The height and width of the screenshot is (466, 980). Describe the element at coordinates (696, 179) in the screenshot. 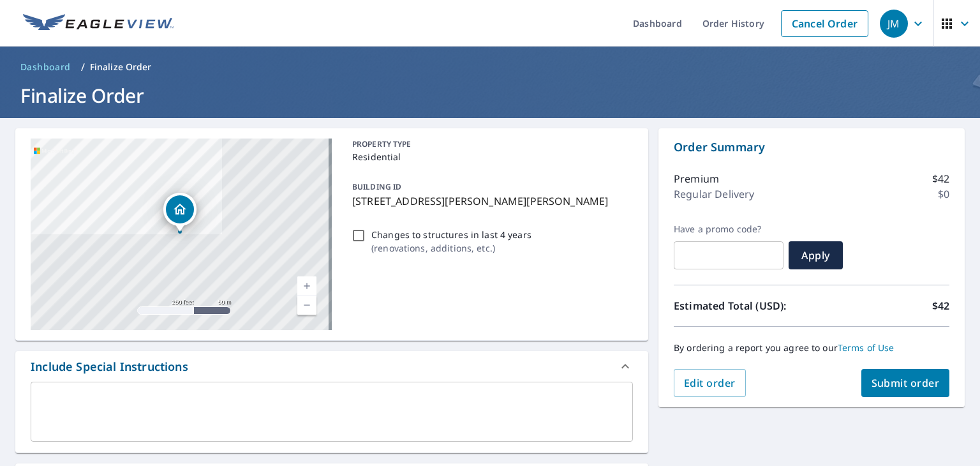

I see `p: Premium` at that location.